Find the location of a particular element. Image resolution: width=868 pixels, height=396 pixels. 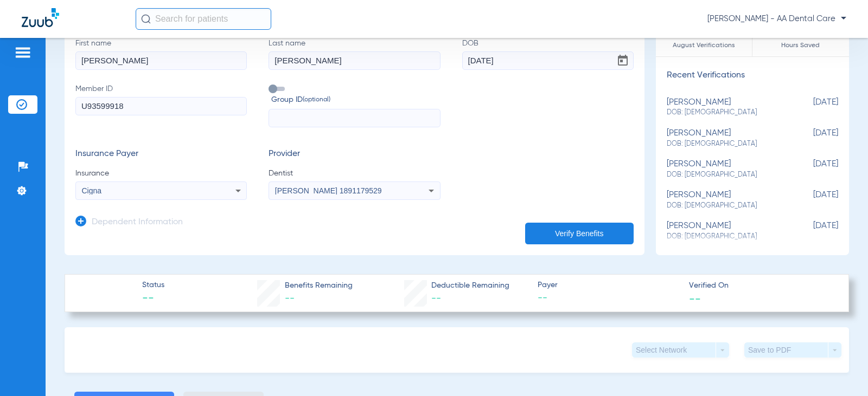

input: Member ID is located at coordinates (161, 106).